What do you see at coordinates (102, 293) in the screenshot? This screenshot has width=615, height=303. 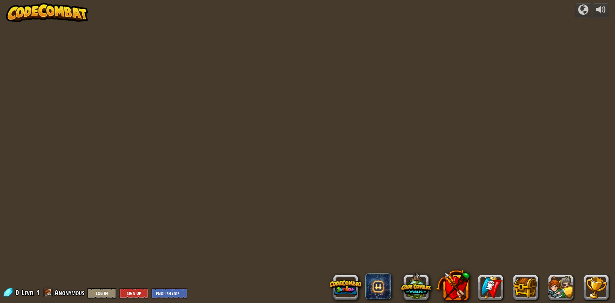 I see `button: Log In` at bounding box center [102, 293].